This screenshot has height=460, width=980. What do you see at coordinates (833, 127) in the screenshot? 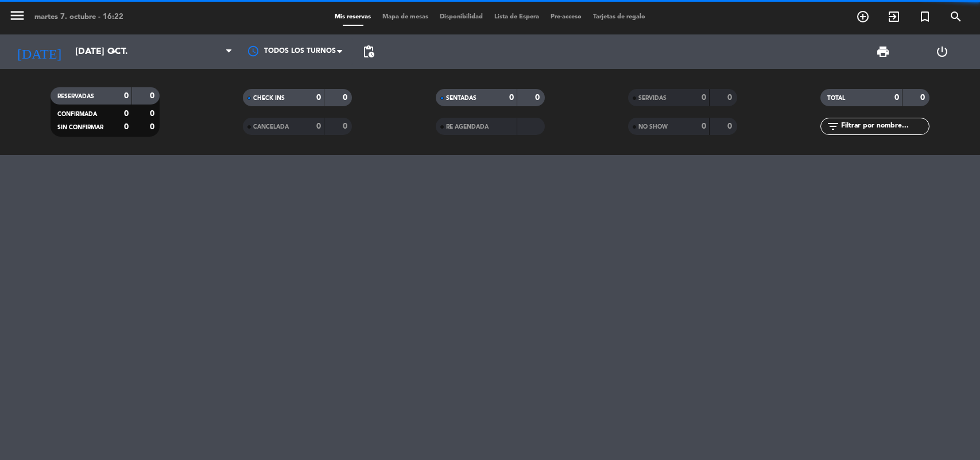
I see `i: filter_list` at bounding box center [833, 127].